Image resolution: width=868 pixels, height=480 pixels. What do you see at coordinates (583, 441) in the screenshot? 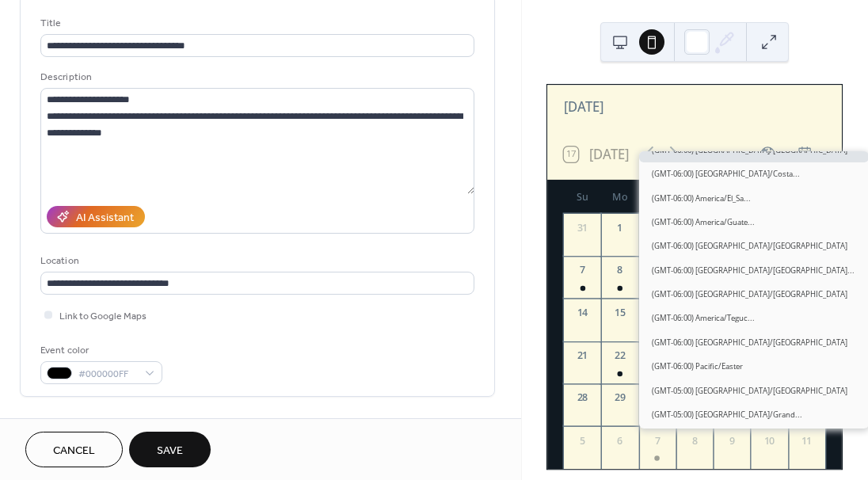
I see `div: 5` at bounding box center [583, 441].